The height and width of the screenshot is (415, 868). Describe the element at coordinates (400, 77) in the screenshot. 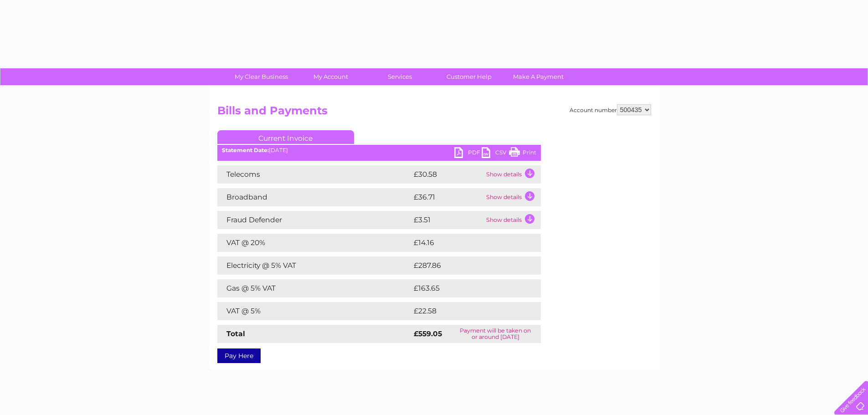

I see `a: Services` at that location.